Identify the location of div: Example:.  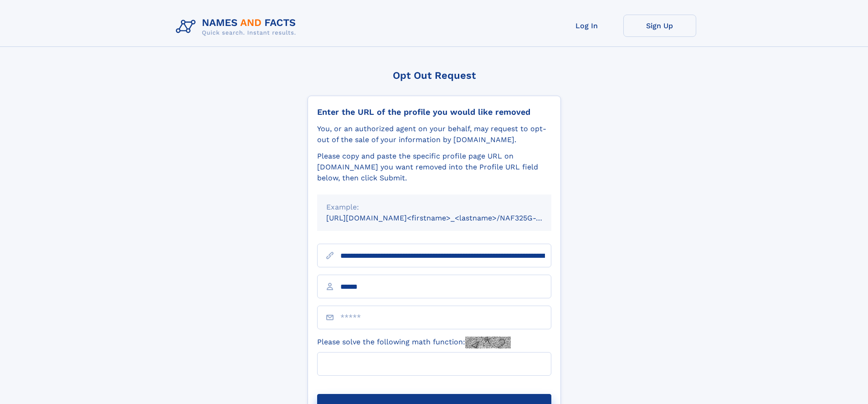
(434, 207).